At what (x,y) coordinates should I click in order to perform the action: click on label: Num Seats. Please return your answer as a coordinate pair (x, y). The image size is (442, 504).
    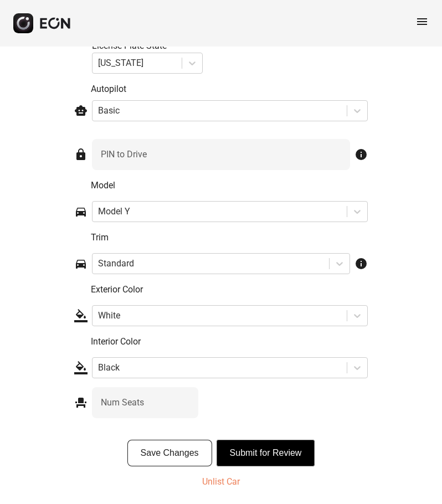
    Looking at the image, I should click on (122, 403).